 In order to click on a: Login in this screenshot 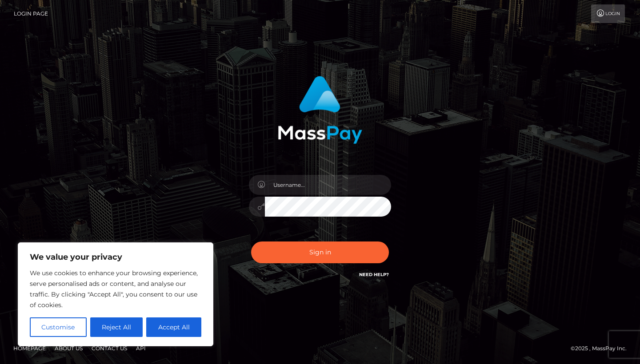, I will do `click(608, 14)`.